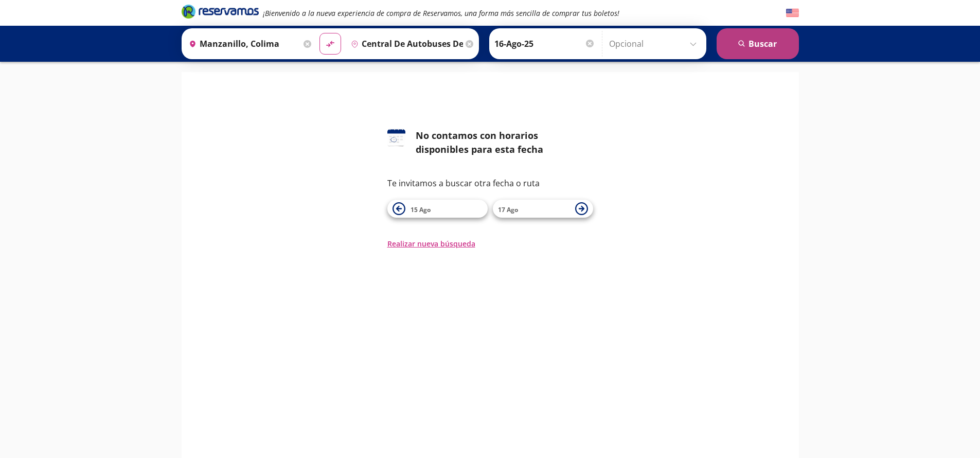 This screenshot has width=980, height=458. Describe the element at coordinates (220, 13) in the screenshot. I see `a: Brand Logo` at that location.